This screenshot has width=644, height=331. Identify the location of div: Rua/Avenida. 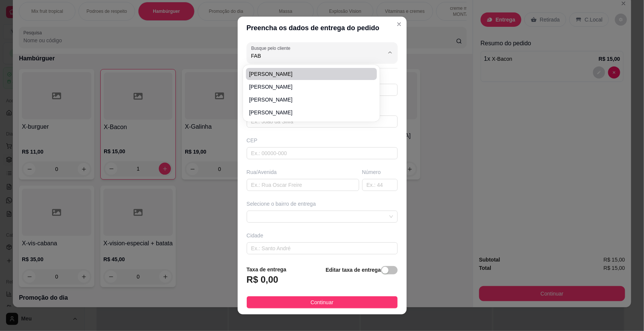
(303, 172).